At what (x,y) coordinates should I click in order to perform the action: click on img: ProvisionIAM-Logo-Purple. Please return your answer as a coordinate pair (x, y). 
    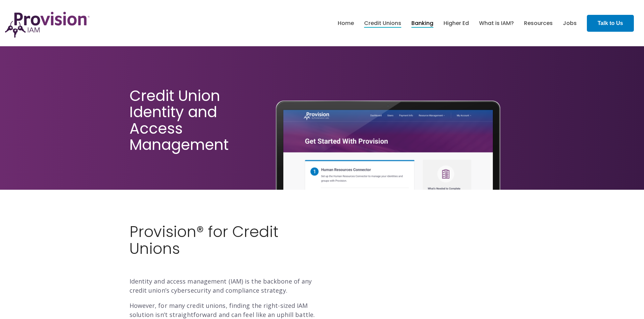
    Looking at the image, I should click on (47, 24).